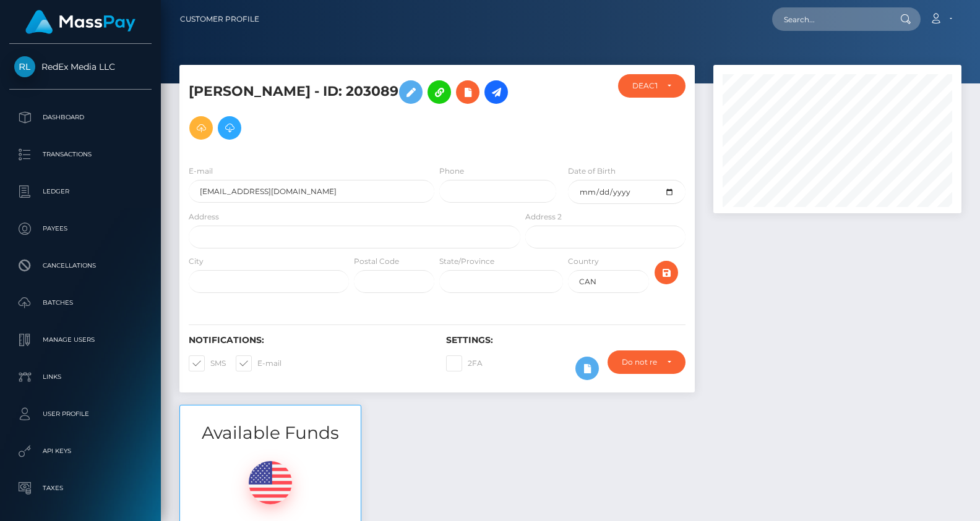  I want to click on p: Ledger, so click(80, 192).